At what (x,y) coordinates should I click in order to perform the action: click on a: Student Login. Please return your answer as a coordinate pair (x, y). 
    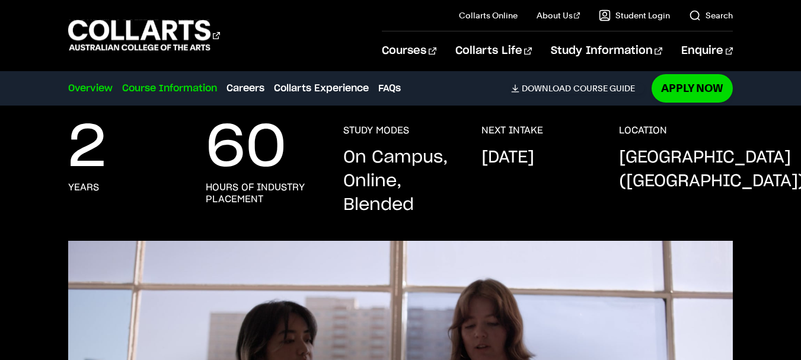
    Looking at the image, I should click on (635, 15).